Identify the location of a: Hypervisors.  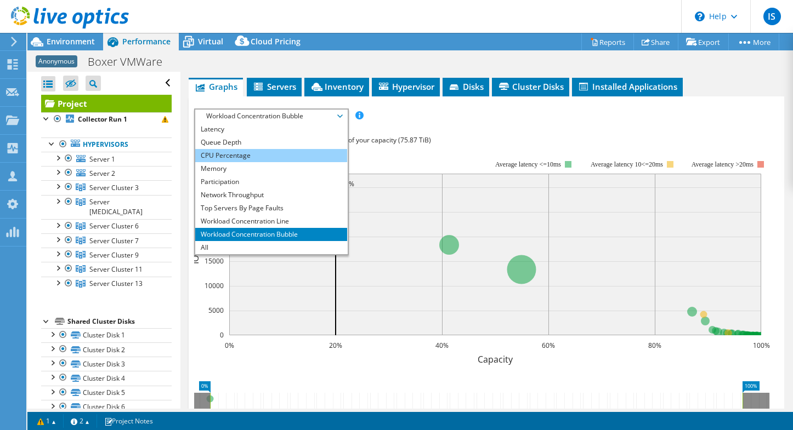
(106, 145).